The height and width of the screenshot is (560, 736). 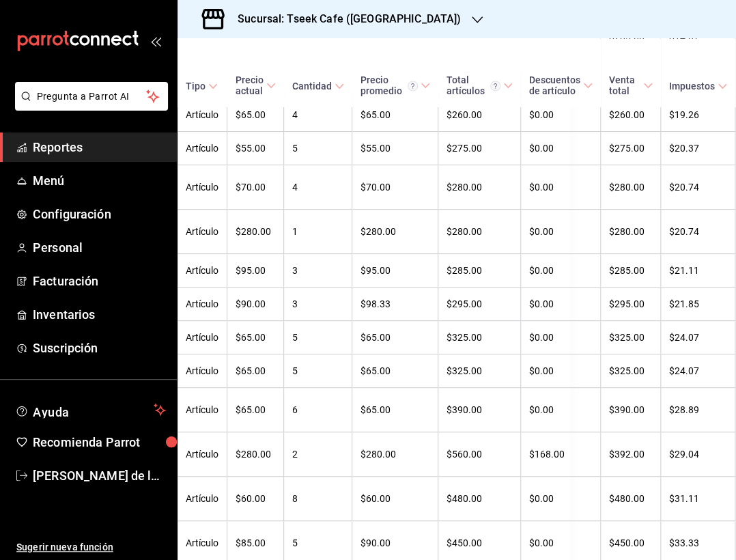 I want to click on span: Reportes, so click(x=99, y=147).